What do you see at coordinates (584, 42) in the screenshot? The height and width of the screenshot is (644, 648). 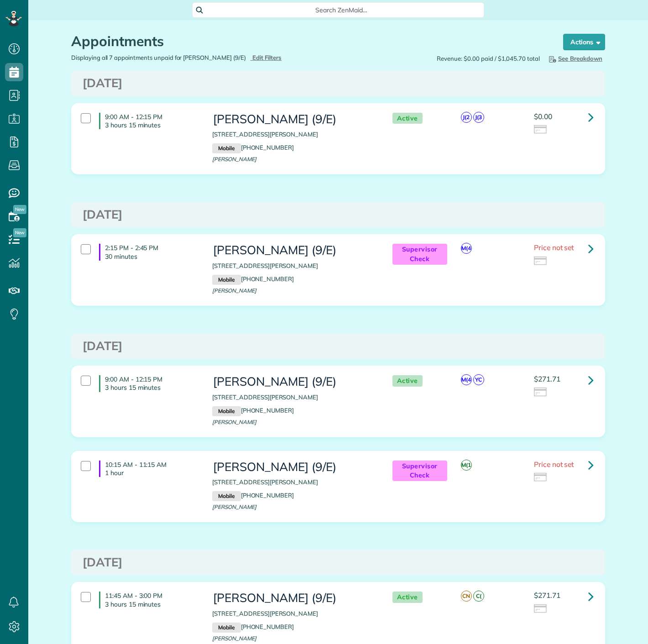 I see `button: Actions` at bounding box center [584, 42].